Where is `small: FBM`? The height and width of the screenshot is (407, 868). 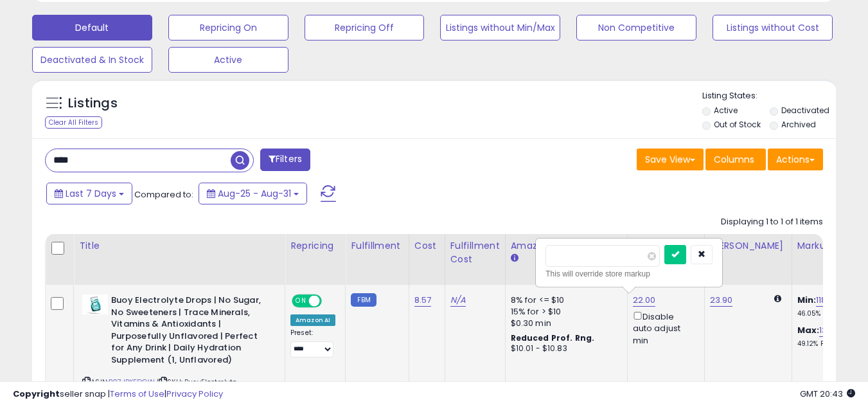
small: FBM is located at coordinates (363, 300).